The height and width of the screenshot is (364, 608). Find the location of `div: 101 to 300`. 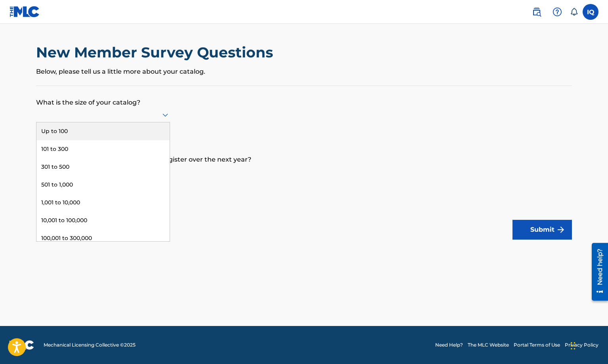

div: 101 to 300 is located at coordinates (103, 149).